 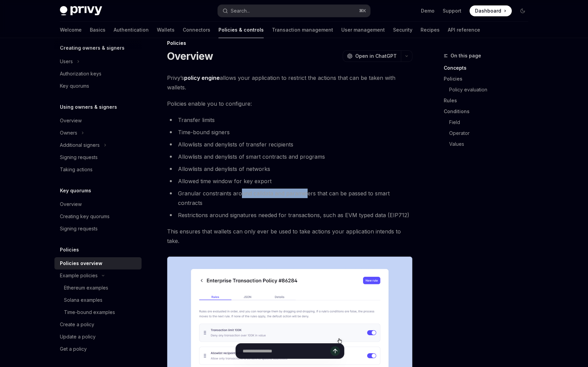 What do you see at coordinates (76, 170) in the screenshot?
I see `div: Taking actions` at bounding box center [76, 170].